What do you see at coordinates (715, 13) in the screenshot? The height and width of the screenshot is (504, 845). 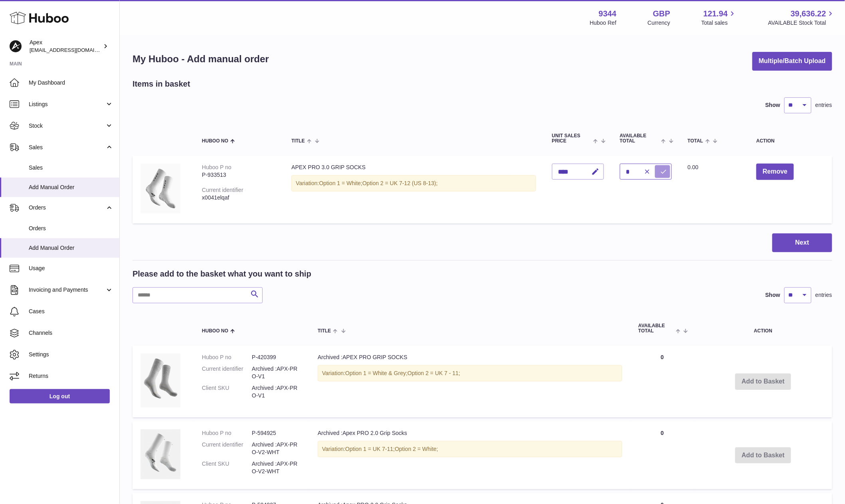 I see `span: 121.94` at bounding box center [715, 13].